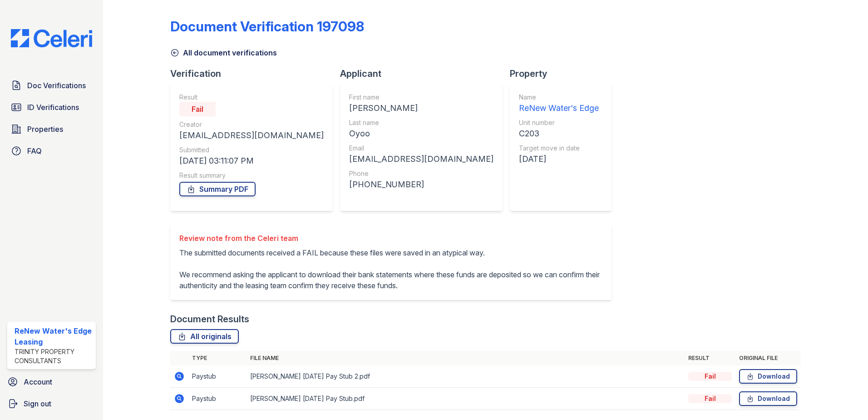 The height and width of the screenshot is (420, 868). Describe the element at coordinates (38, 381) in the screenshot. I see `span: Account` at that location.